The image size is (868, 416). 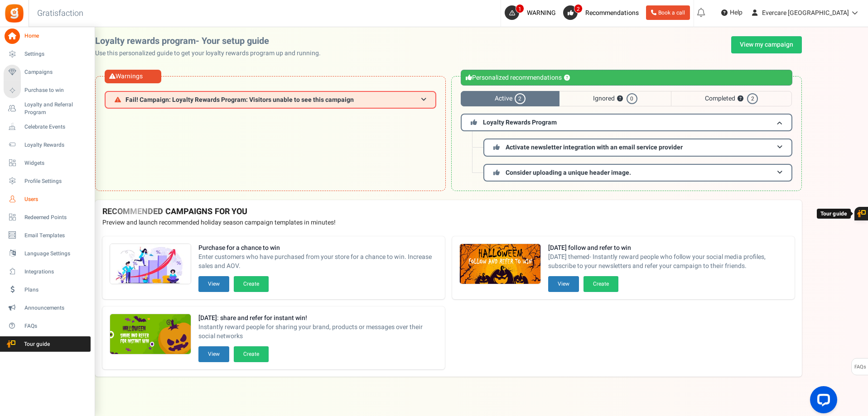 What do you see at coordinates (56, 90) in the screenshot?
I see `span: Purchase to win` at bounding box center [56, 90].